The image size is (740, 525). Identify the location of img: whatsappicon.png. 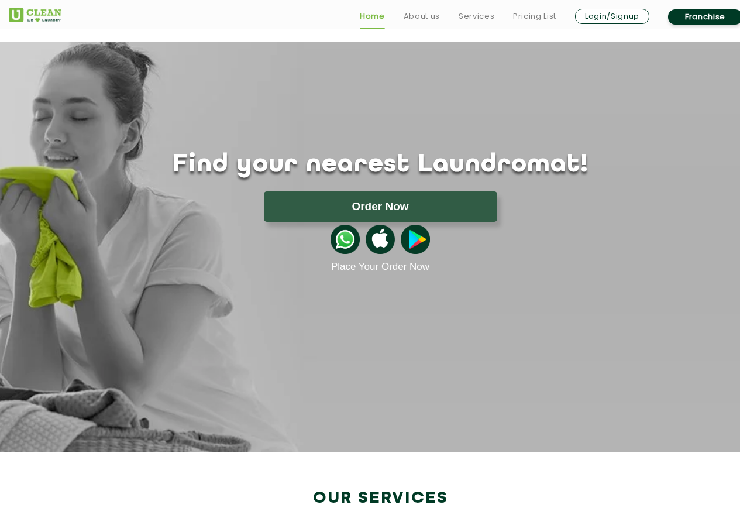
(345, 239).